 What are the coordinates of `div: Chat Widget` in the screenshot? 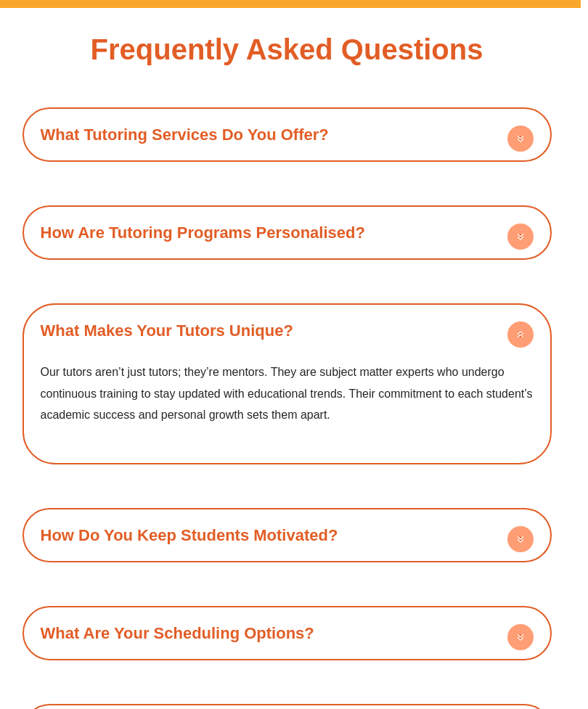 It's located at (551, 674).